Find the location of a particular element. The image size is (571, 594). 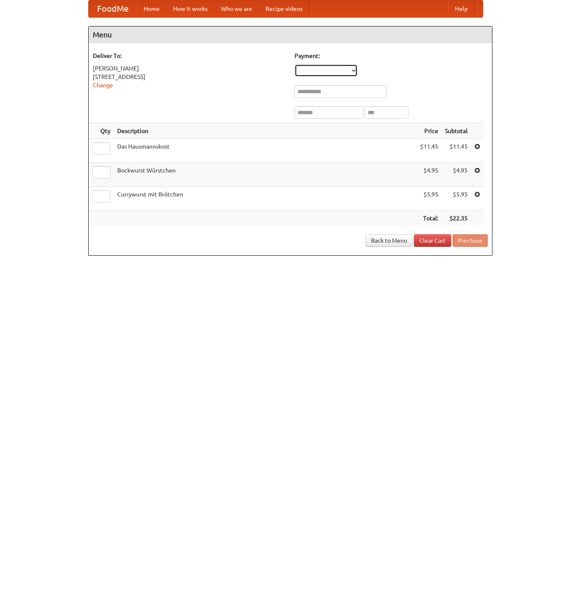

th: Total: is located at coordinates (429, 218).